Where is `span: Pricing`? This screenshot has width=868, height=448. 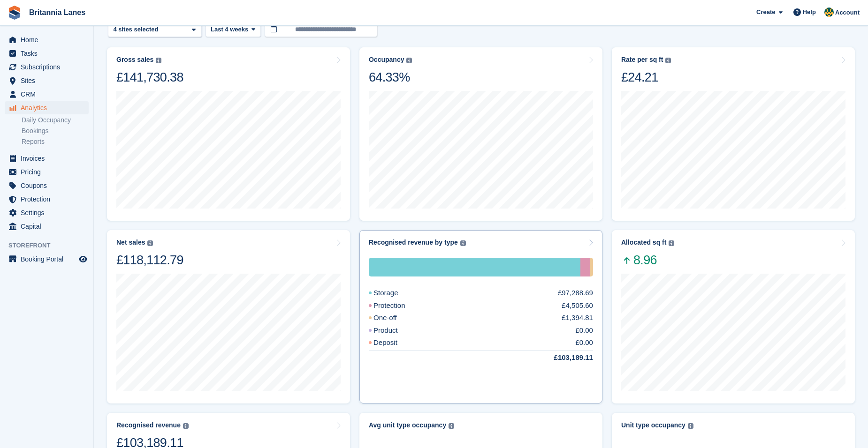 span: Pricing is located at coordinates (49, 172).